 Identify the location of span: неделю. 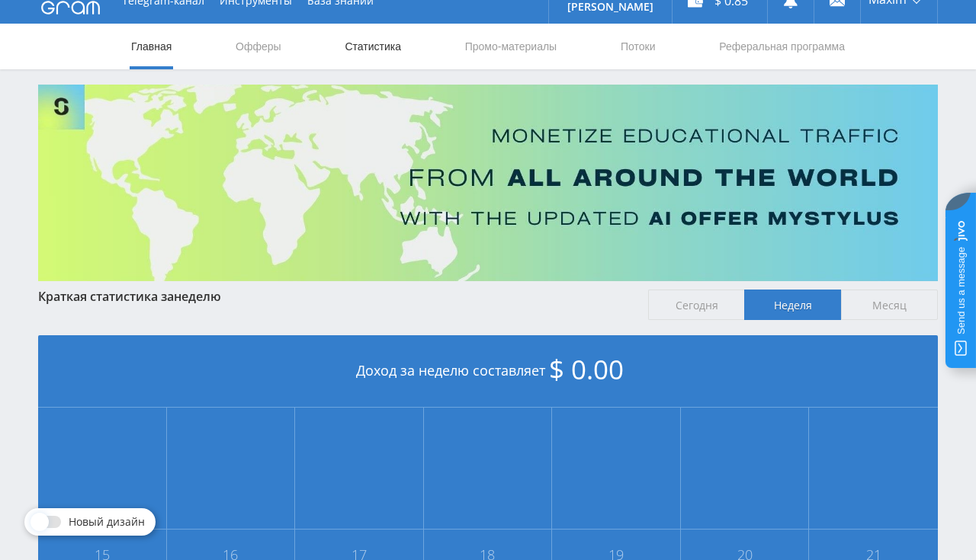
(198, 297).